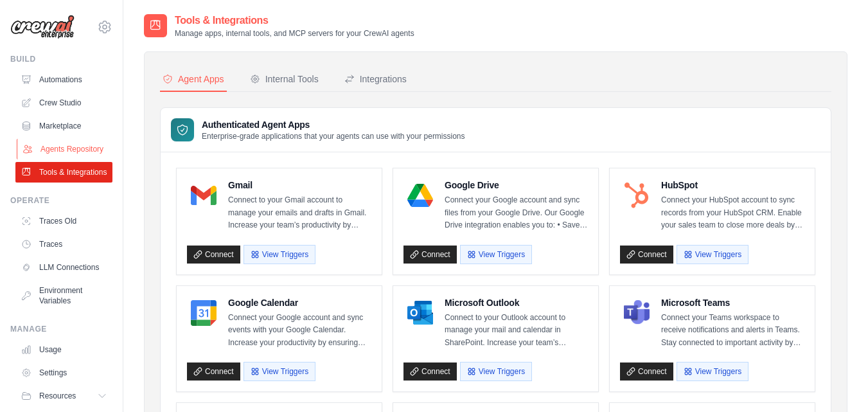 The height and width of the screenshot is (412, 868). What do you see at coordinates (295, 33) in the screenshot?
I see `p: Manage apps, internal tools, and MCP servers for your CrewAI agents` at bounding box center [295, 33].